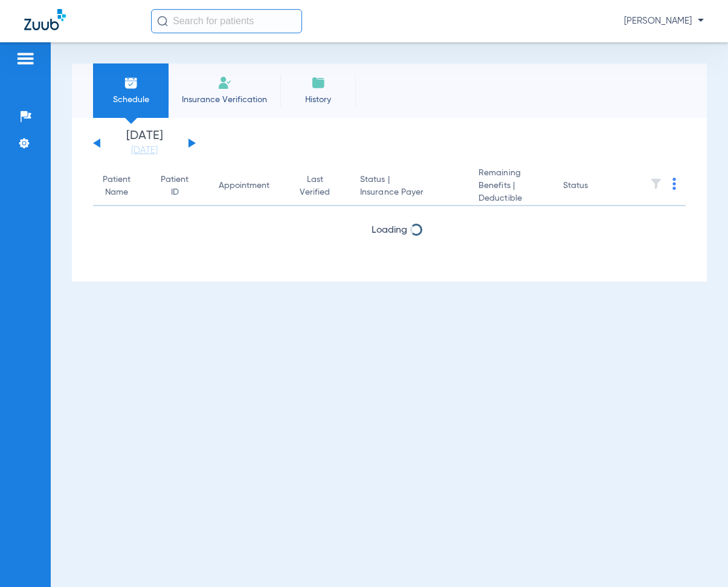 The width and height of the screenshot is (728, 587). I want to click on img: History, so click(318, 83).